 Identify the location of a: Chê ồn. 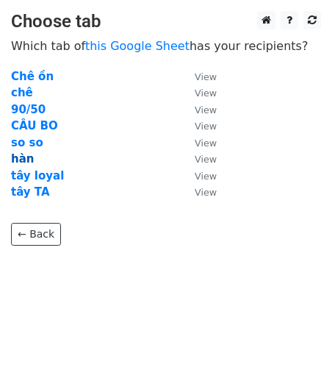
(32, 76).